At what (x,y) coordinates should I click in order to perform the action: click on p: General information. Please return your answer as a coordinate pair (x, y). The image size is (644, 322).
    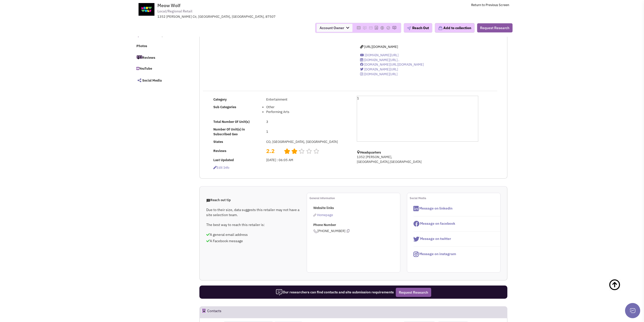
    Looking at the image, I should click on (355, 198).